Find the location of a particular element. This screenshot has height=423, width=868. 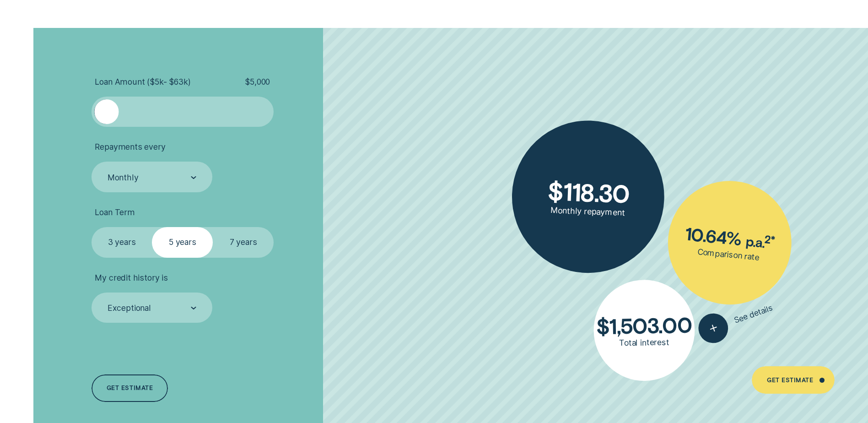

label: 3 years is located at coordinates (122, 242).